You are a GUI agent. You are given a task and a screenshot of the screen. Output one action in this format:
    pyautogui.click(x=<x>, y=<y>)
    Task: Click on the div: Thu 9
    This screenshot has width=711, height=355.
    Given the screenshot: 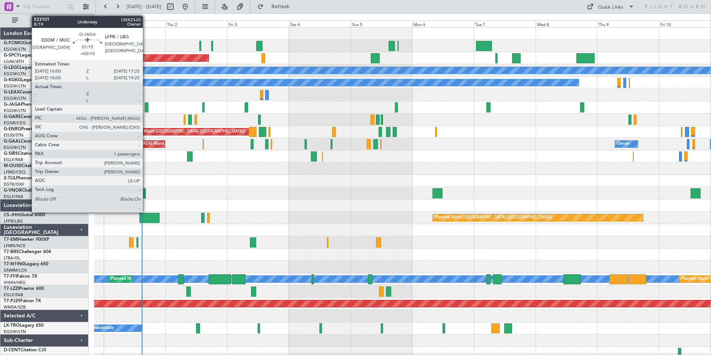 What is the action you would take?
    pyautogui.click(x=628, y=24)
    